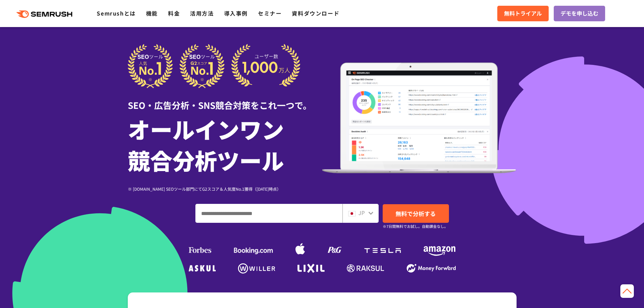 The image size is (644, 308). I want to click on a: 無料トライアル, so click(523, 13).